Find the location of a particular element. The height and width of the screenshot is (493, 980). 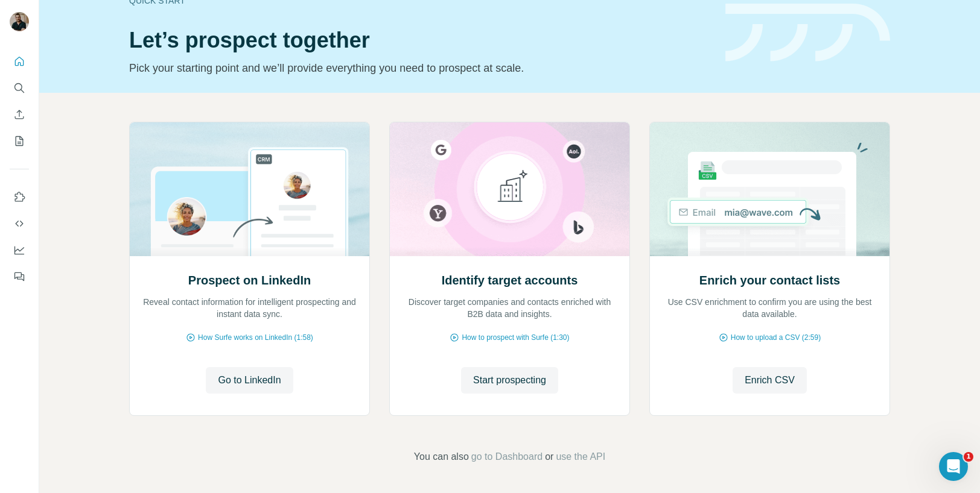

span: Enrich CSV is located at coordinates (770, 380).